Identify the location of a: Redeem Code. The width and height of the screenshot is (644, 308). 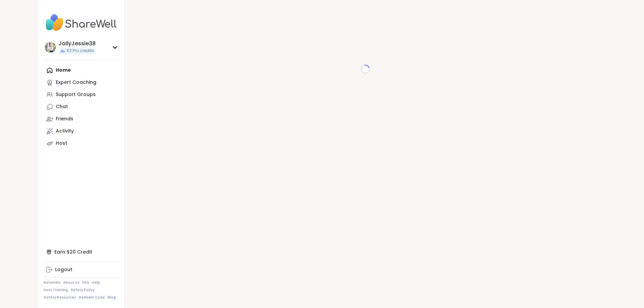
(92, 297).